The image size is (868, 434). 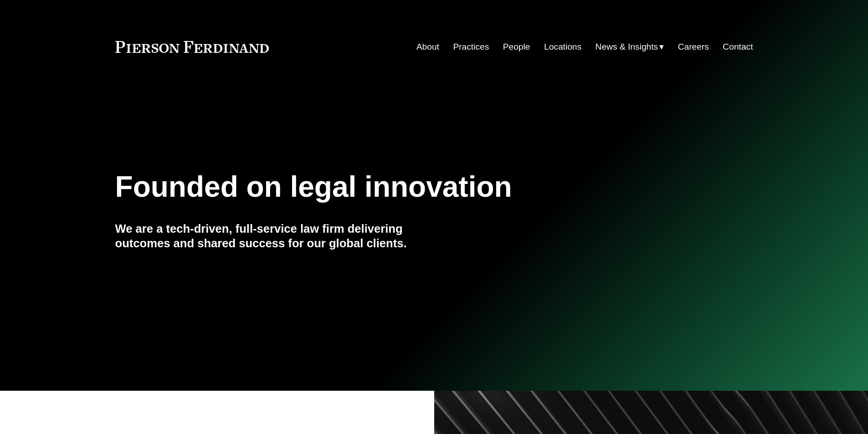 I want to click on h1: Founded on legal innovation, so click(x=381, y=187).